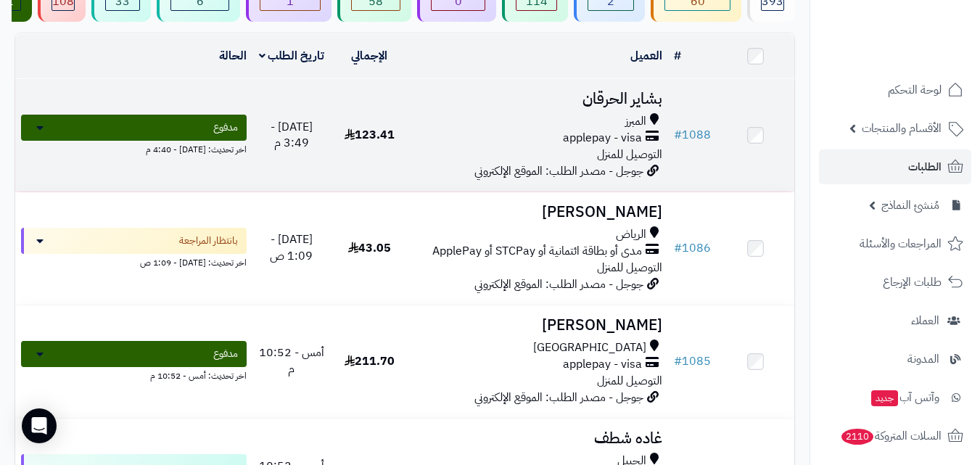  I want to click on a: الحالة, so click(233, 56).